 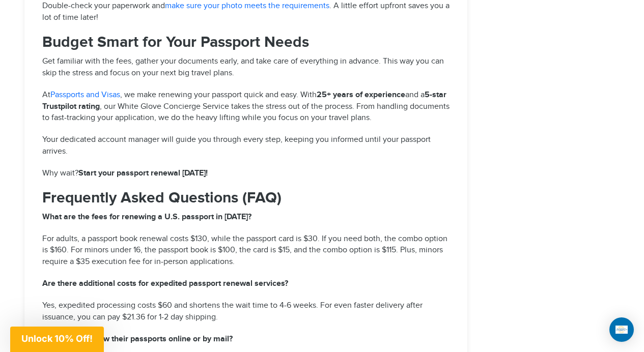 I want to click on strong: 25+ years of experience, so click(x=361, y=94).